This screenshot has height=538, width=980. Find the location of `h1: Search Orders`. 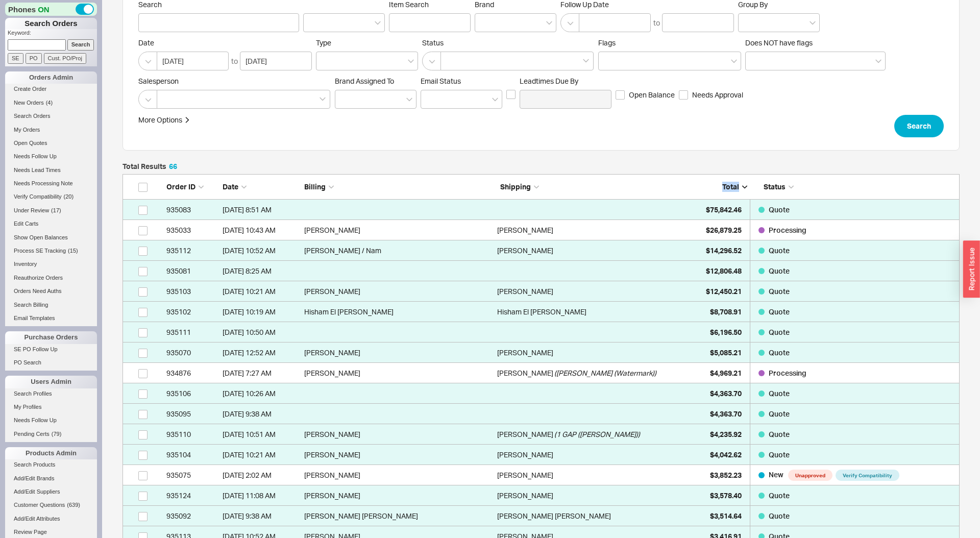

h1: Search Orders is located at coordinates (51, 23).